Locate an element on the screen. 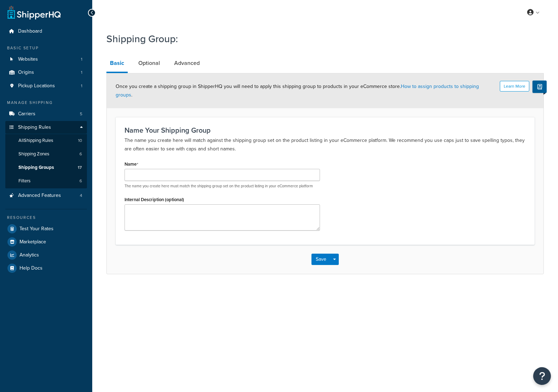 The height and width of the screenshot is (392, 558). a: Help Docs is located at coordinates (46, 268).